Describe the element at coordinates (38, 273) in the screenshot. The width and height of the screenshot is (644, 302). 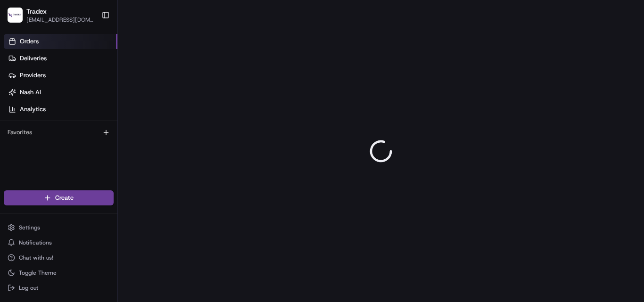
I see `span: Toggle Theme` at that location.